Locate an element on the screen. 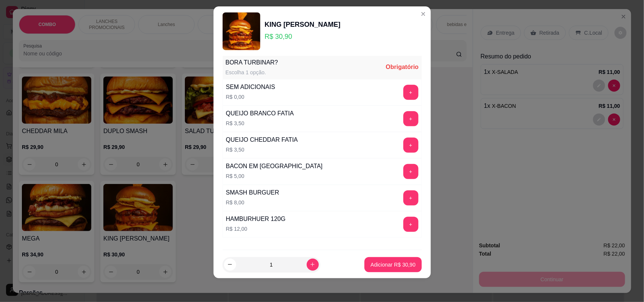 The height and width of the screenshot is (302, 644). p: R$ 12,00 is located at coordinates (255, 228).